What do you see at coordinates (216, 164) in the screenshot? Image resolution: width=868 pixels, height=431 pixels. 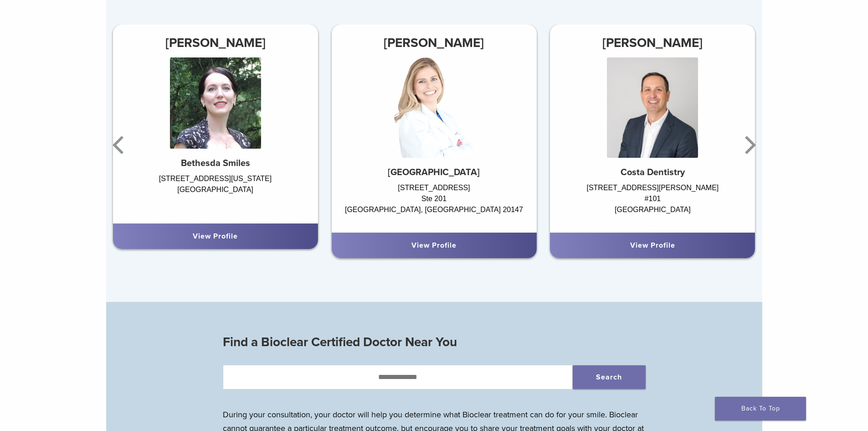 I see `strong: Bethesda Smiles` at bounding box center [216, 164].